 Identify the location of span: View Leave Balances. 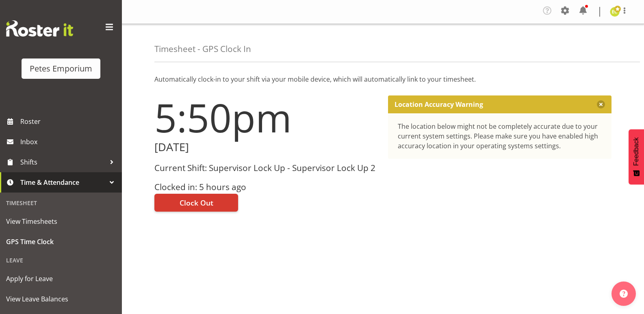
(61, 299).